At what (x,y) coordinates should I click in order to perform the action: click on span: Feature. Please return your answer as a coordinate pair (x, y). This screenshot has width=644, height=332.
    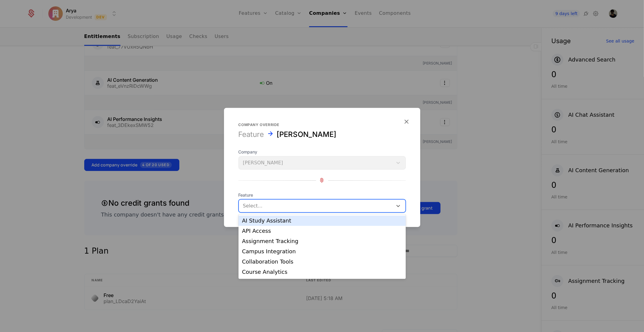
    Looking at the image, I should click on (322, 195).